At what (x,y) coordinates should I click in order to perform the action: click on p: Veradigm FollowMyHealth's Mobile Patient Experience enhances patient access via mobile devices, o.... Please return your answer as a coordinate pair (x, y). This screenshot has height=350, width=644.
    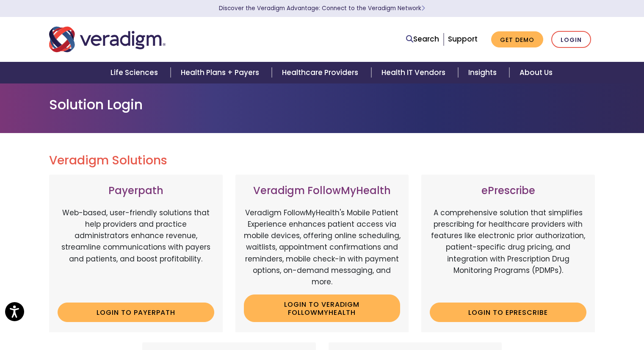
    Looking at the image, I should click on (322, 248).